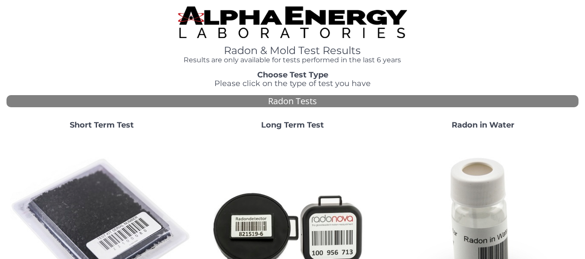  I want to click on strong: Choose Test Type, so click(293, 75).